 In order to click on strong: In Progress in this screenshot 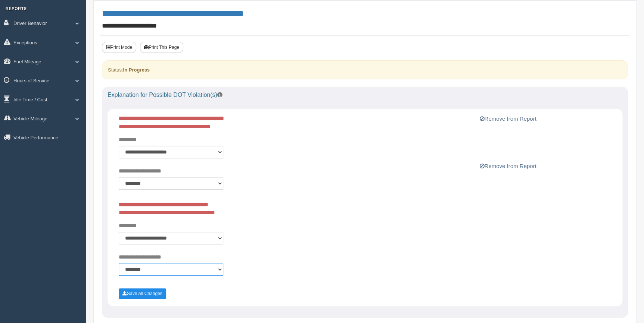, I will do `click(136, 70)`.